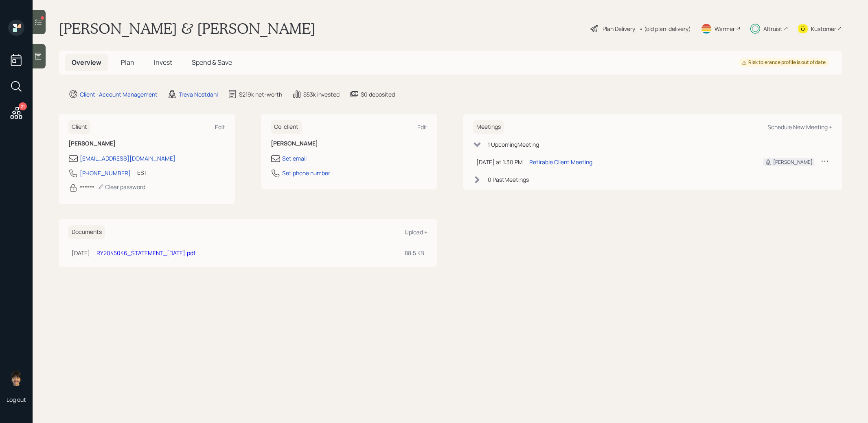  Describe the element at coordinates (416, 232) in the screenshot. I see `div: Upload +` at that location.